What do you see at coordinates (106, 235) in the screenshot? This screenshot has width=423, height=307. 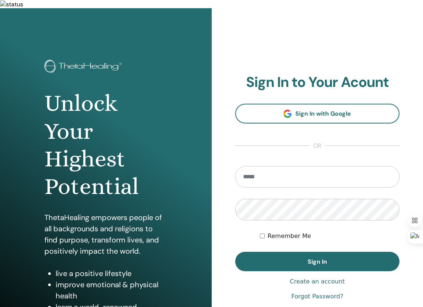 I see `p: ThetaHealing empowers people of all backgrounds and religions to find purpose, transform lives, a...` at bounding box center [106, 235].